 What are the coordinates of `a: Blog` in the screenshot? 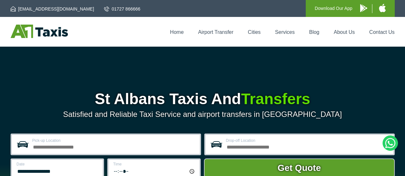 It's located at (314, 32).